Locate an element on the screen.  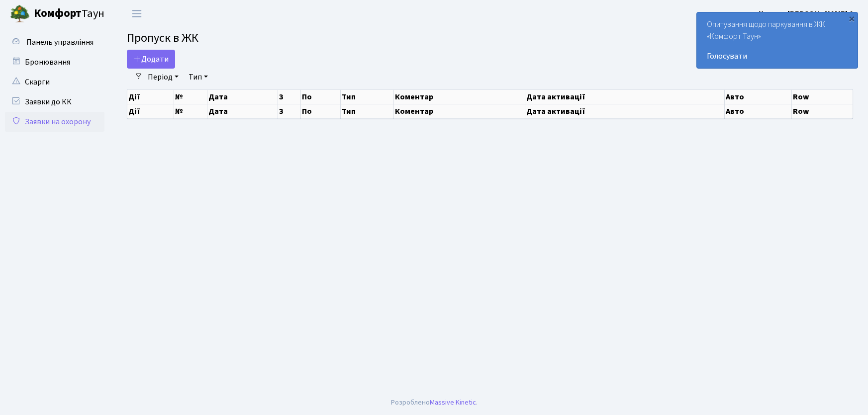
button: Переключити навігацію is located at coordinates (137, 13).